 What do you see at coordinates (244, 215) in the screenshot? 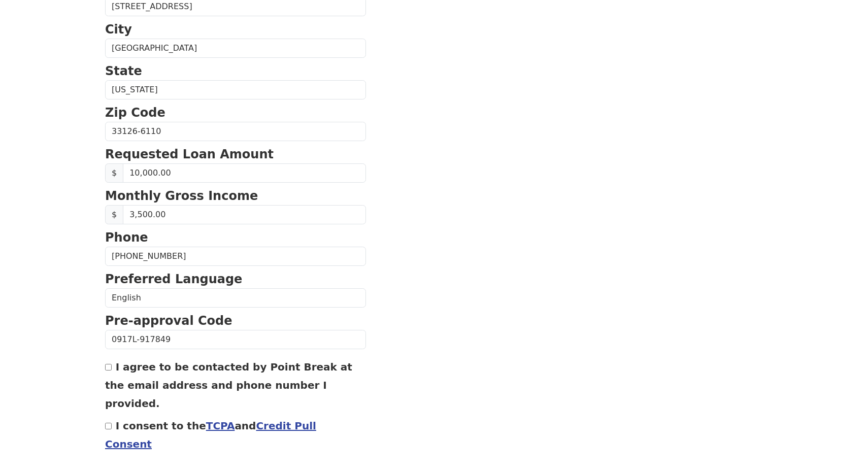
I see `input: Monthly Gross Income` at bounding box center [244, 215].